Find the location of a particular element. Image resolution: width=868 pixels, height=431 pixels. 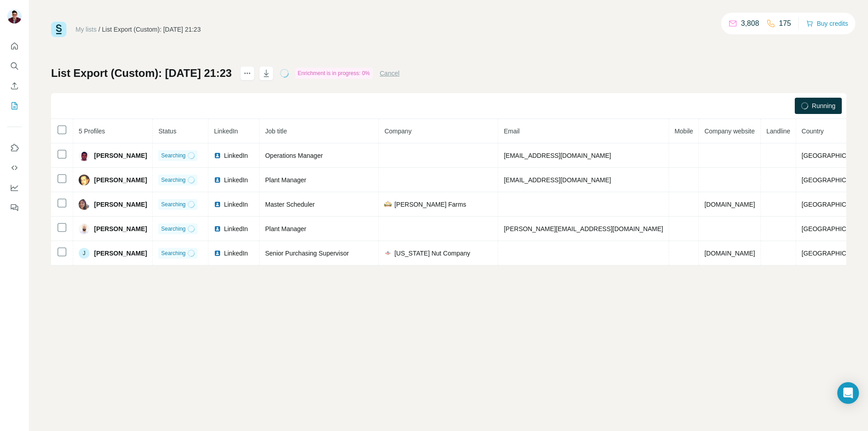

button: Feedback is located at coordinates (15, 207).